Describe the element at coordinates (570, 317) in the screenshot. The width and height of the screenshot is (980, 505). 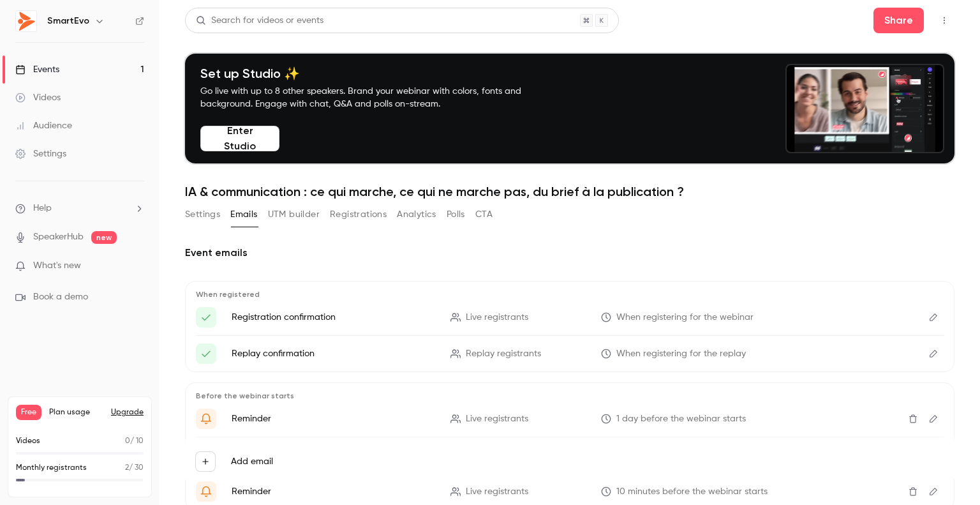
I see `li: Vous êtes inscrit(e) au webinar {{ event_name }}!` at that location.